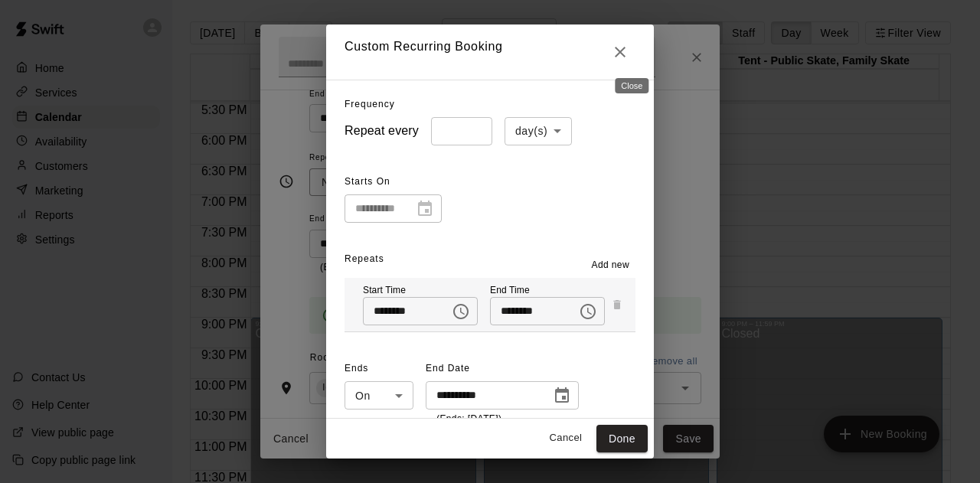 This screenshot has height=483, width=980. What do you see at coordinates (382, 131) in the screenshot?
I see `h6: Repeat every` at bounding box center [382, 131].